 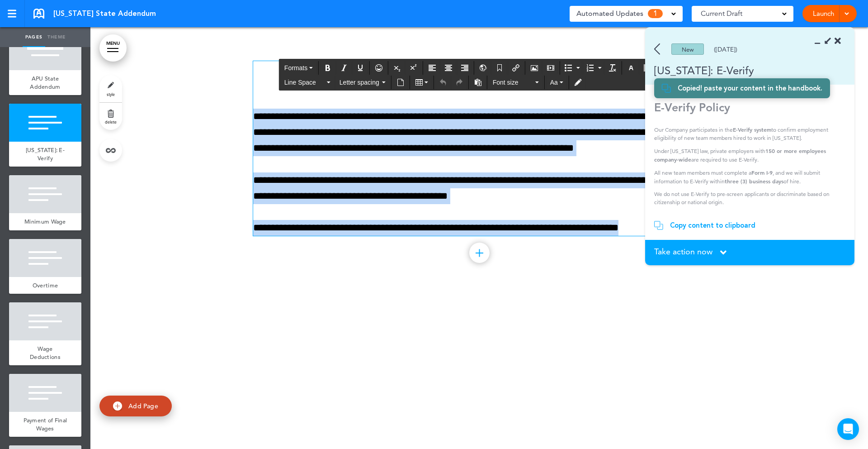 I want to click on p: We do not use E-Verify to pre-screen applicants or discriminate based on citizenship or national ..., so click(x=746, y=198).